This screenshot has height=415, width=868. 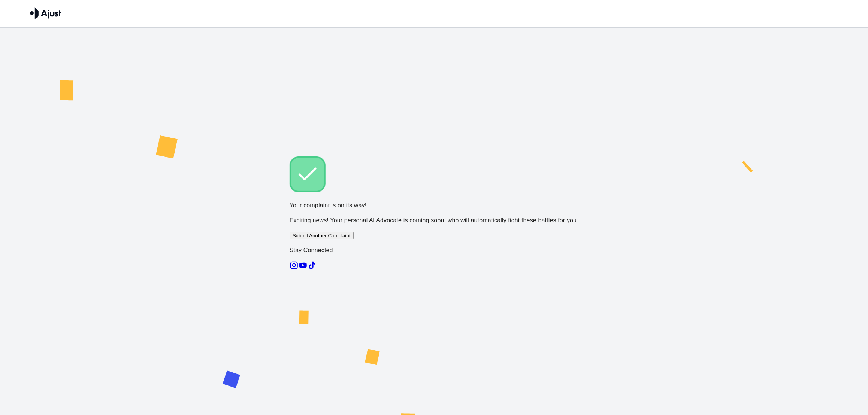 What do you see at coordinates (434, 220) in the screenshot?
I see `p: Exciting news! Your personal AI Advocate is coming soon, who will automatically fight these battl...` at bounding box center [434, 220].